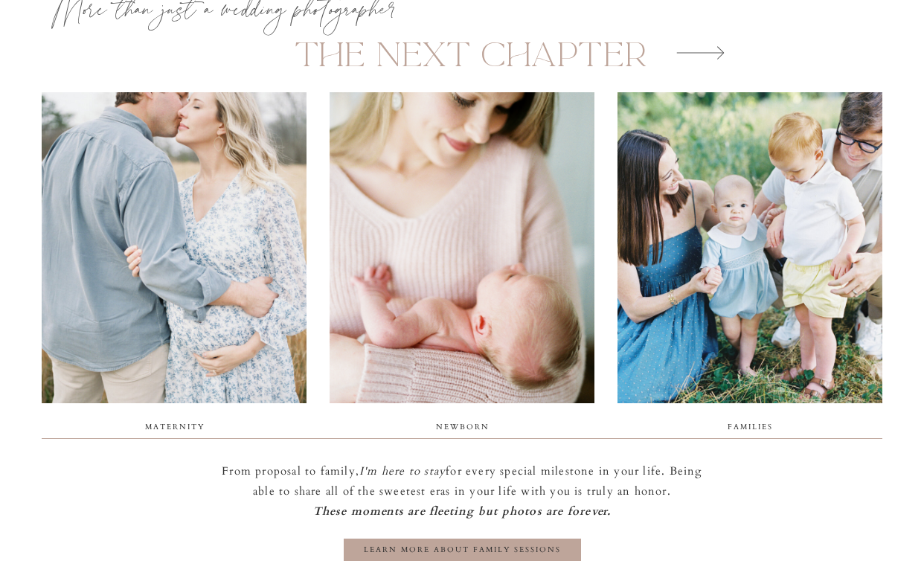 The image size is (924, 584). I want to click on a: learn more about family sessions, so click(462, 549).